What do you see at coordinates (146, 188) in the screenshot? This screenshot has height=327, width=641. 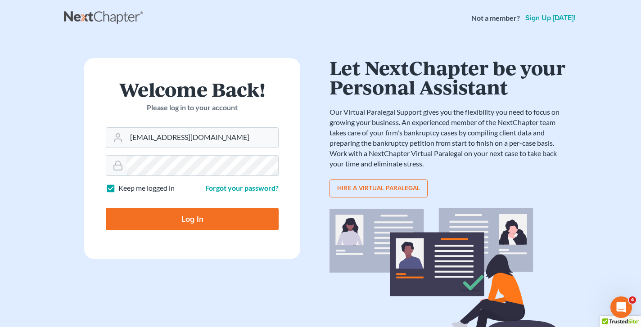 I see `label: Keep me logged in` at bounding box center [146, 188].